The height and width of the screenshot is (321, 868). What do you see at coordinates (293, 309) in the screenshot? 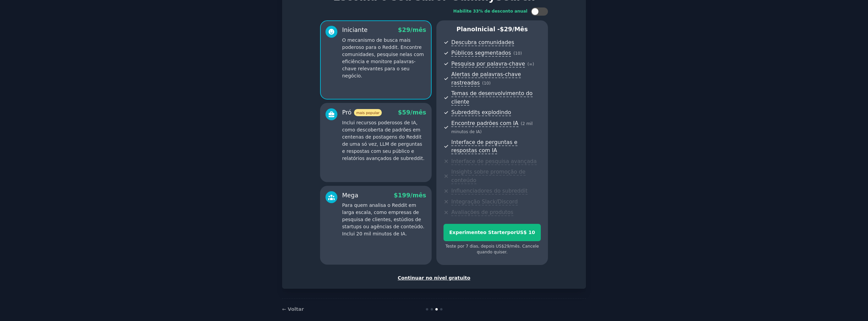
I see `font: ← Voltar` at bounding box center [293, 309].